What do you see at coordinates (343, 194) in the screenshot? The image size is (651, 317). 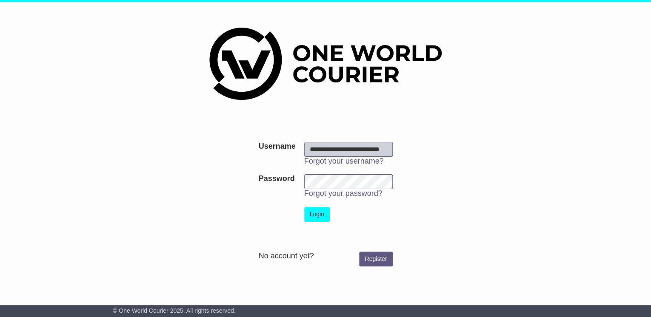 I see `a: Forgot your password?` at bounding box center [343, 194].